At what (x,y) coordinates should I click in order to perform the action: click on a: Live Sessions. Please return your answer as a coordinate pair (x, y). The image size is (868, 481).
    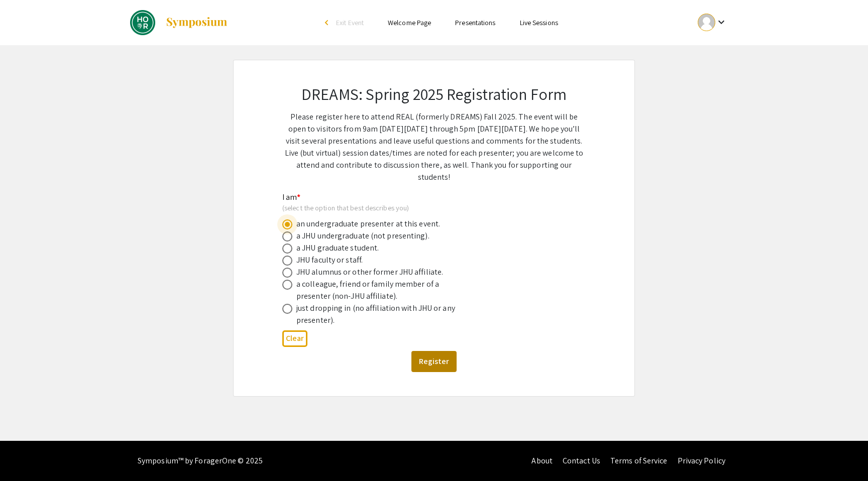
    Looking at the image, I should click on (539, 22).